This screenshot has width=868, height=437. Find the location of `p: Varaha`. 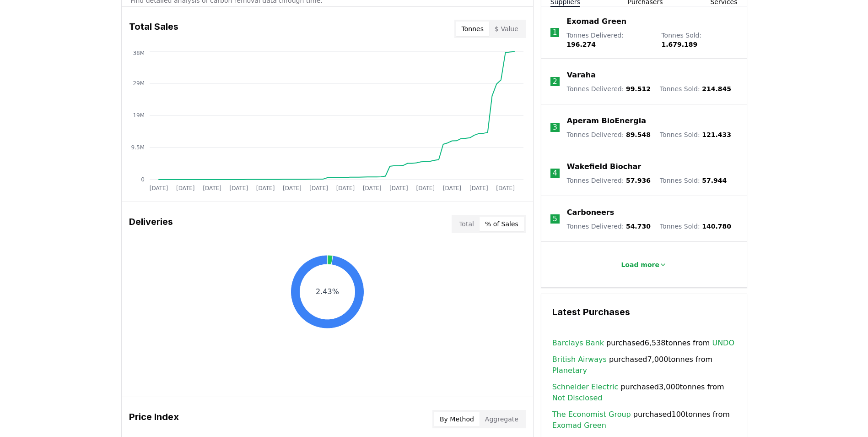

p: Varaha is located at coordinates (581, 75).